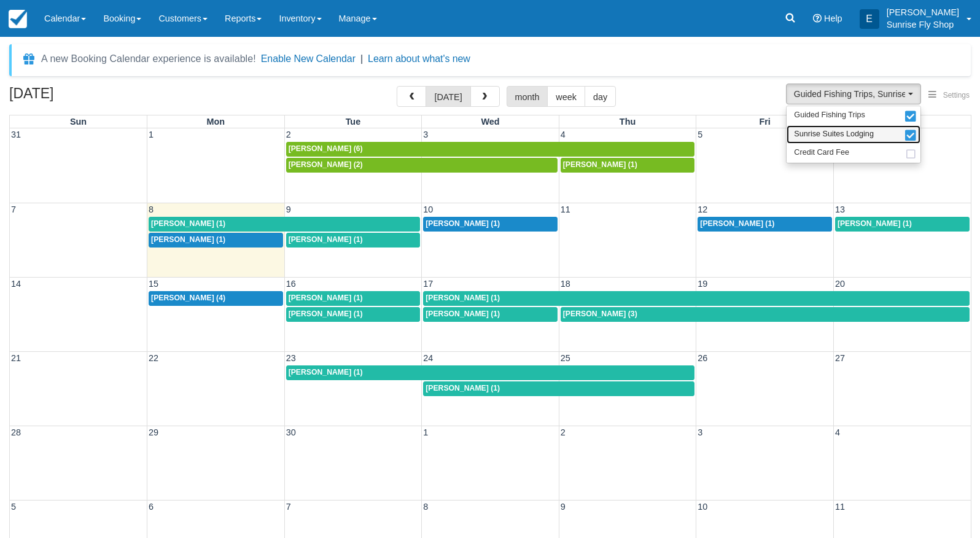 The height and width of the screenshot is (538, 980). What do you see at coordinates (949, 95) in the screenshot?
I see `button: Settings` at bounding box center [949, 95].